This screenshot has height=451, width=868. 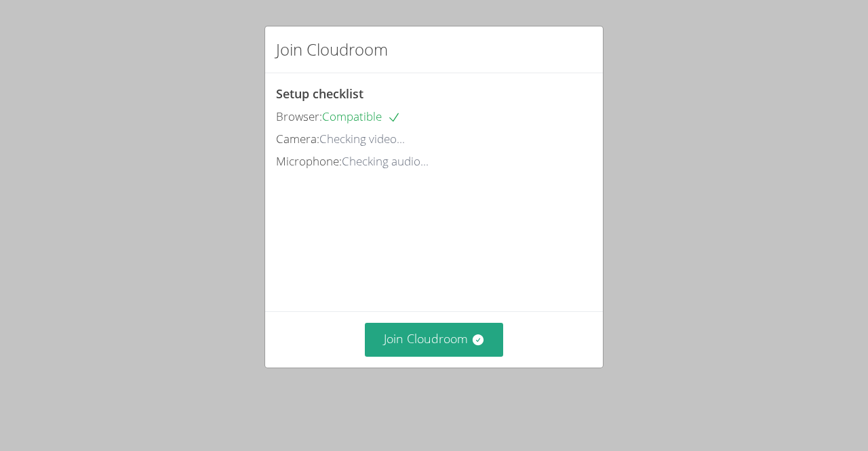 I want to click on span: Microphone:, so click(x=308, y=160).